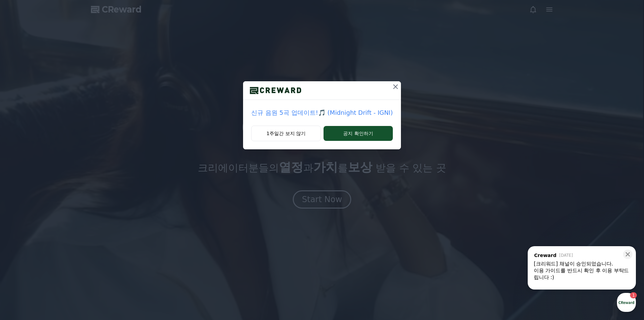 This screenshot has width=644, height=320. Describe the element at coordinates (322, 112) in the screenshot. I see `a: 신규 음원 5곡 업데이트!🎵 (Midnight Drift - IGNI)` at that location.